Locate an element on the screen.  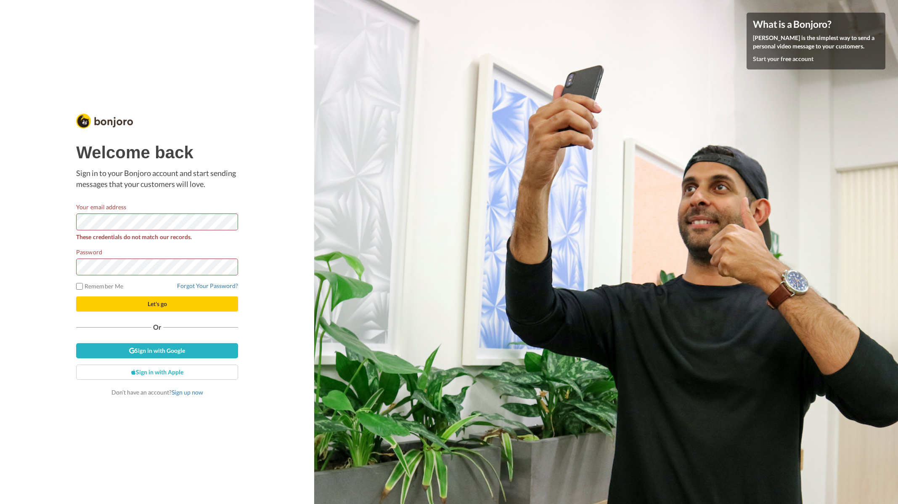
label: Password is located at coordinates (89, 252).